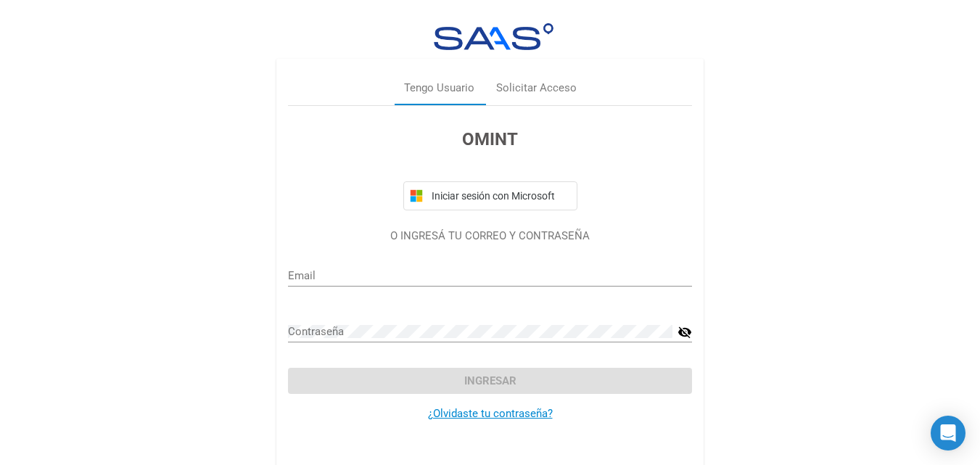 This screenshot has height=465, width=980. I want to click on div: Tengo Usuario, so click(439, 88).